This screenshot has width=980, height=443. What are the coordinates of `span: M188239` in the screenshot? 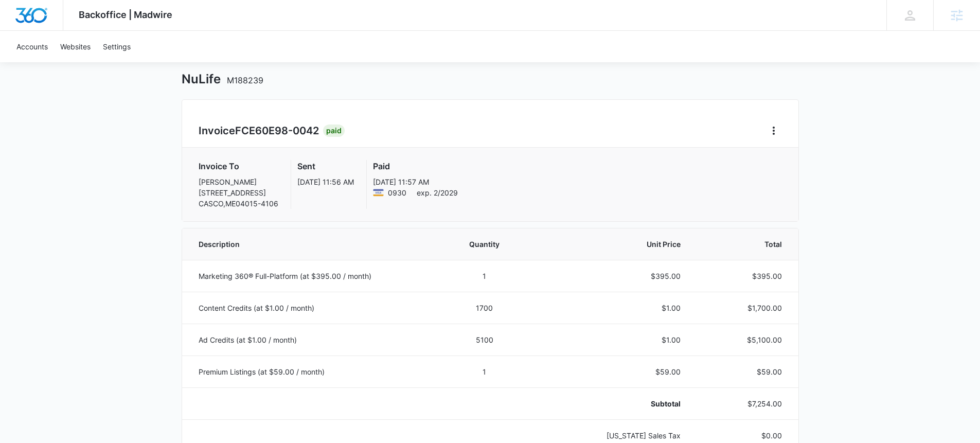 It's located at (245, 80).